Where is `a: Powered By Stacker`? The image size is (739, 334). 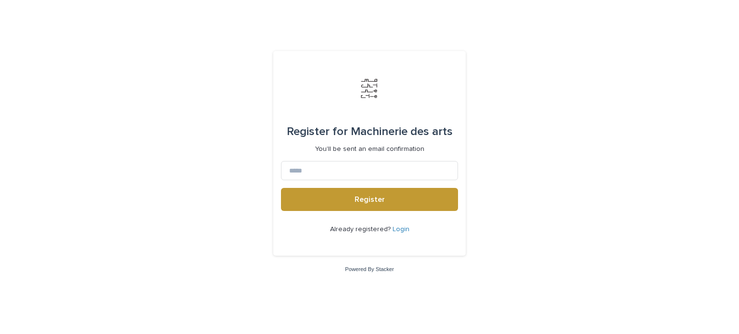
a: Powered By Stacker is located at coordinates (369, 269).